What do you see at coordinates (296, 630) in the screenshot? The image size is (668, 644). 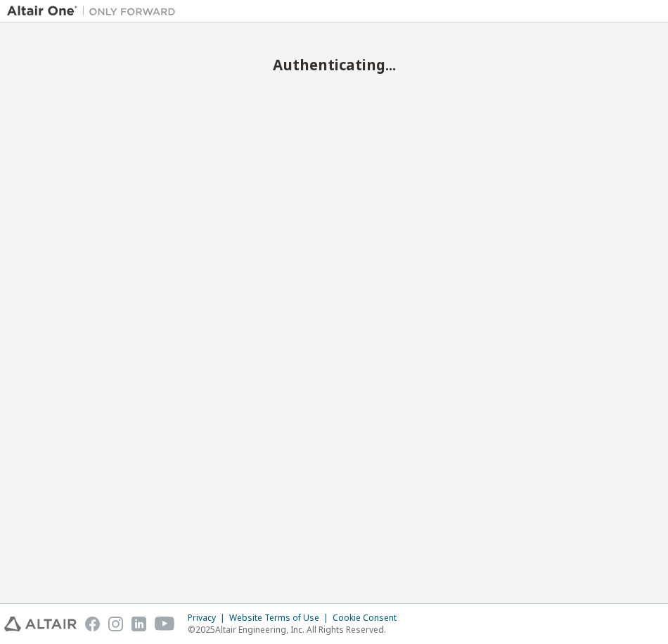 I see `p: © 2025 Altair Engineering, Inc. All Rights Reserved.` at bounding box center [296, 630].